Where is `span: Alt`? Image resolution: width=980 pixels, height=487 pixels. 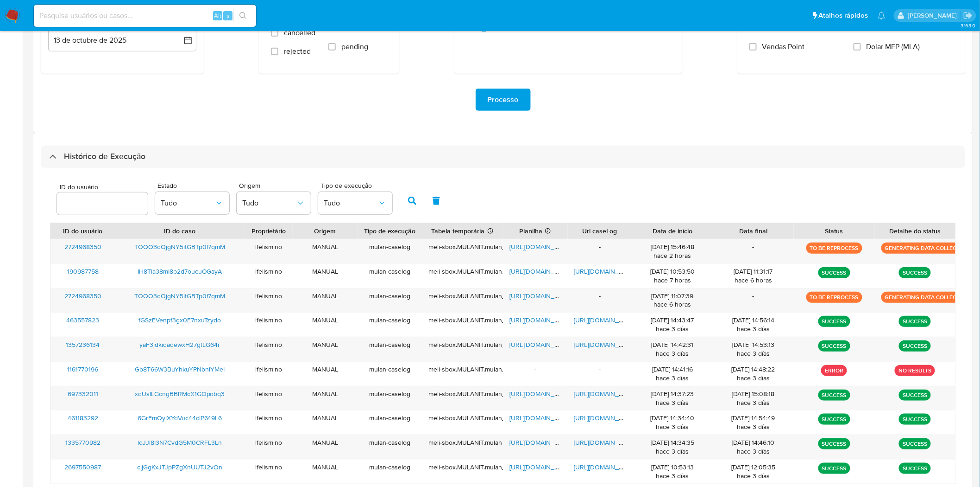 span: Alt is located at coordinates (218, 15).